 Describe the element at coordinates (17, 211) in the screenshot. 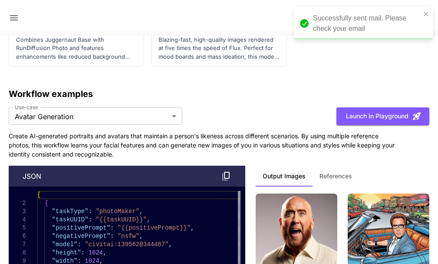

I see `div: 3` at that location.